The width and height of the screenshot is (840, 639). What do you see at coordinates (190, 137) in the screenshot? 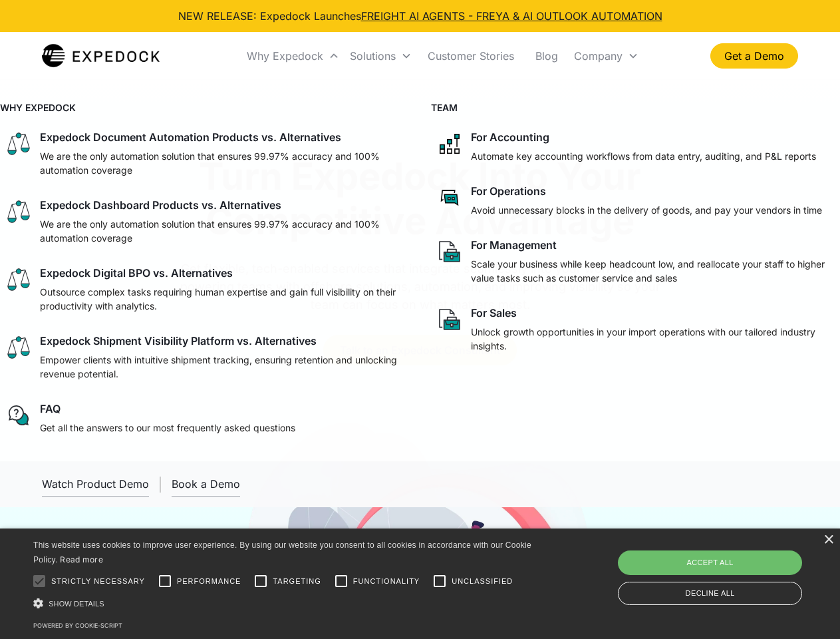
I see `div: Expedock Document Automation Products vs. Alternatives` at bounding box center [190, 137].